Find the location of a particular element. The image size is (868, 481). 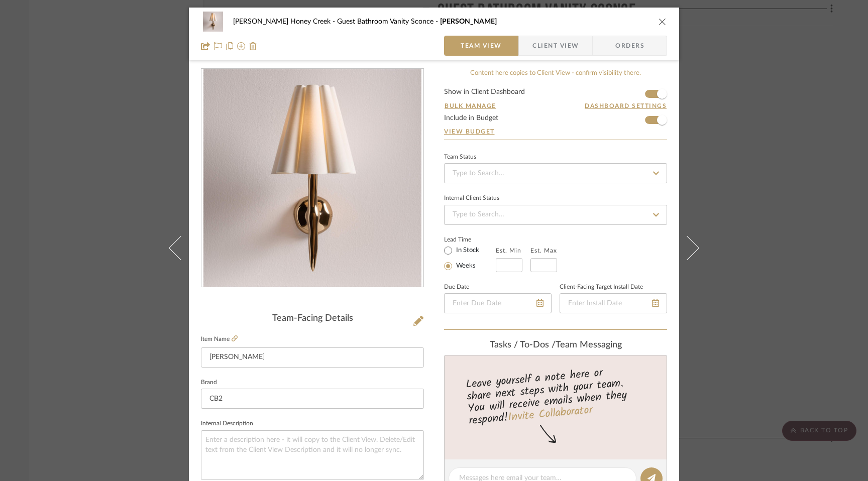

input: Enter Due Date is located at coordinates (497, 303).